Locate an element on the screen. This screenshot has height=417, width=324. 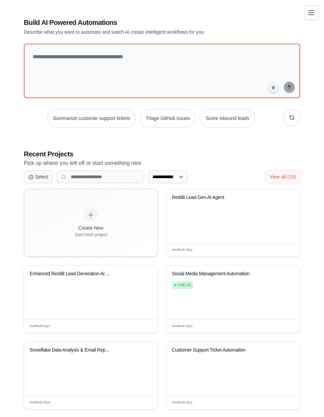
button: Click to speak your automation idea is located at coordinates (273, 88).